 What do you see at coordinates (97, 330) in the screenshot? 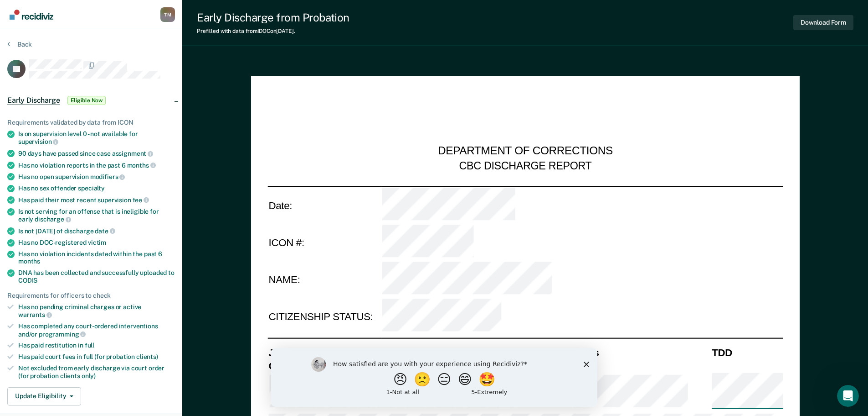
I see `div: Has completed any court-ordered interventions and/or` at bounding box center [97, 330].